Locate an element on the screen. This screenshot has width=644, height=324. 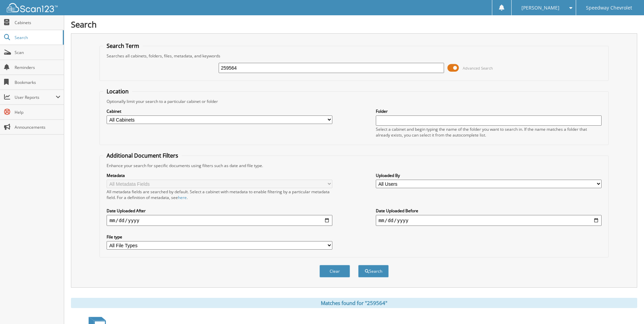
span: User Reports is located at coordinates (35, 97).